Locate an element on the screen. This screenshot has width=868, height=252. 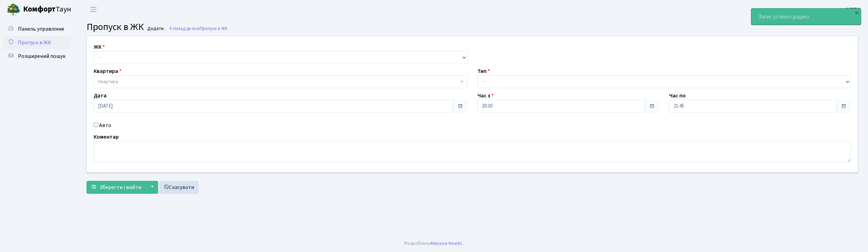
span: Таун is located at coordinates (47, 10).